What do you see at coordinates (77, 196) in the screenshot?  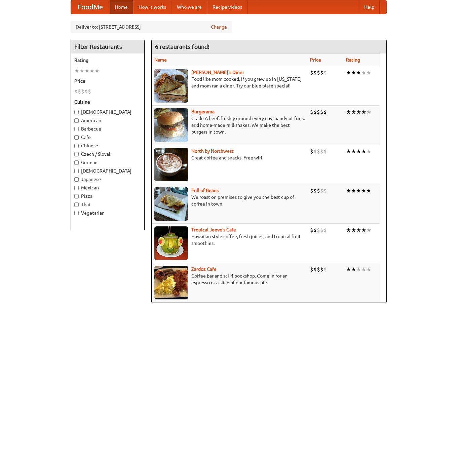 I see `input: Pizza` at bounding box center [77, 196].